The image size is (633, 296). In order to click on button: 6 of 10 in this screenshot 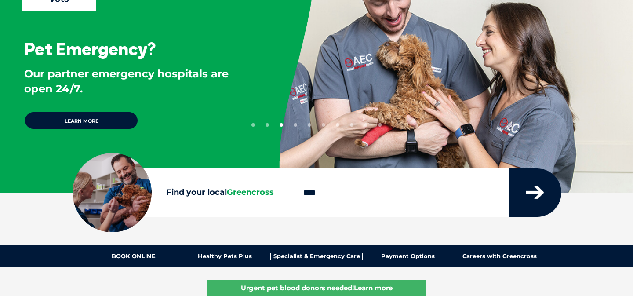, I will do `click(324, 125)`.